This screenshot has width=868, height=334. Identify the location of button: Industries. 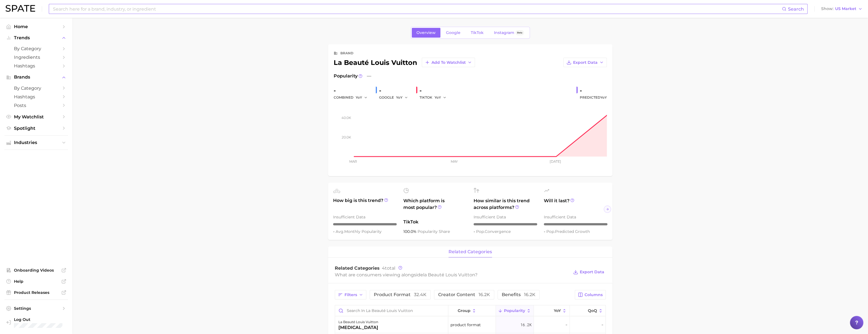
(36, 143).